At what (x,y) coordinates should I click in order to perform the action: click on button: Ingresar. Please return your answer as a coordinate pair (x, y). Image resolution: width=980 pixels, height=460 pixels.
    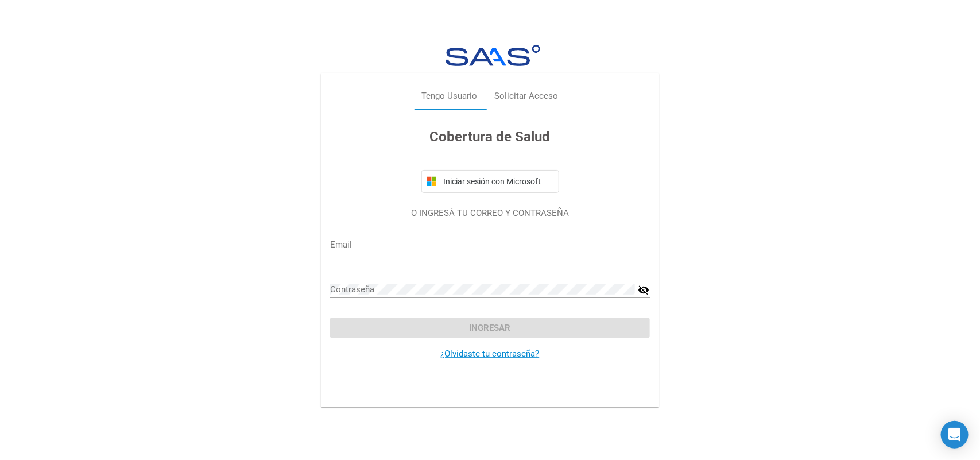
    Looking at the image, I should click on (489, 328).